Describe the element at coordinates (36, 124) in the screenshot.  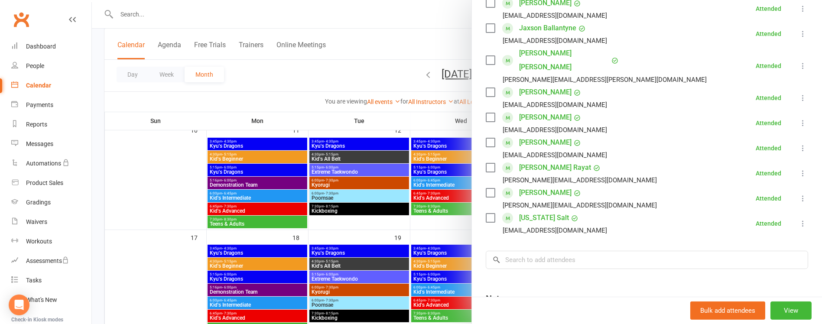
I see `div: Reports` at that location.